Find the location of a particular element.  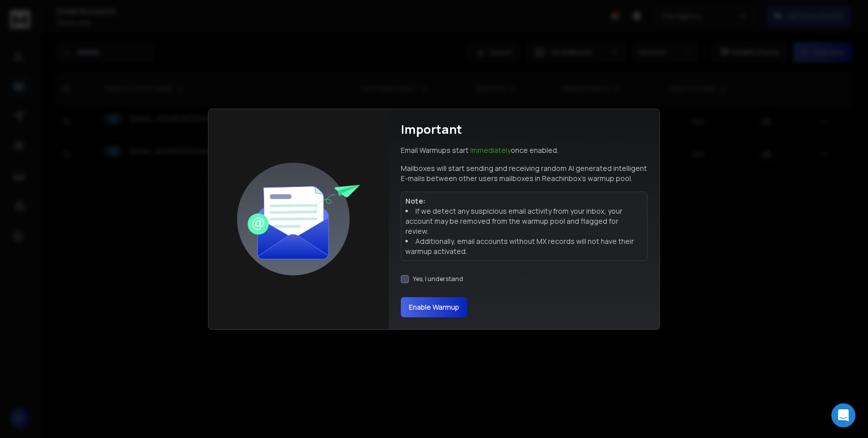

li: Additionally, email accounts without MX records will not have their warmup activated. is located at coordinates (524, 246).